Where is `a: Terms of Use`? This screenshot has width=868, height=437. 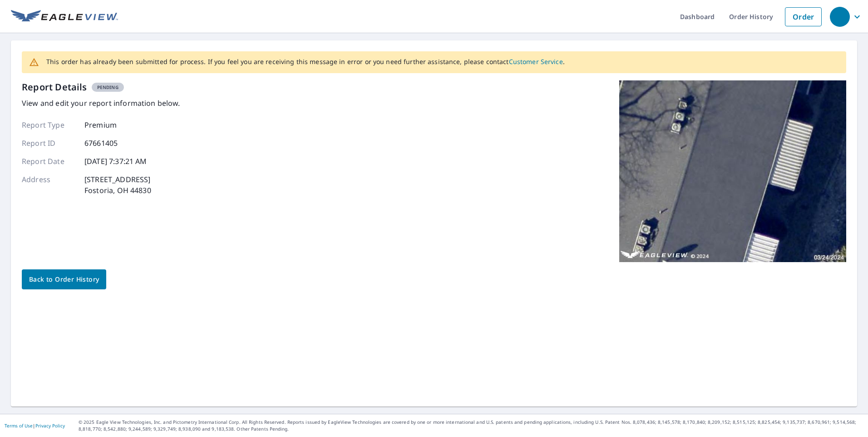 a: Terms of Use is located at coordinates (18, 425).